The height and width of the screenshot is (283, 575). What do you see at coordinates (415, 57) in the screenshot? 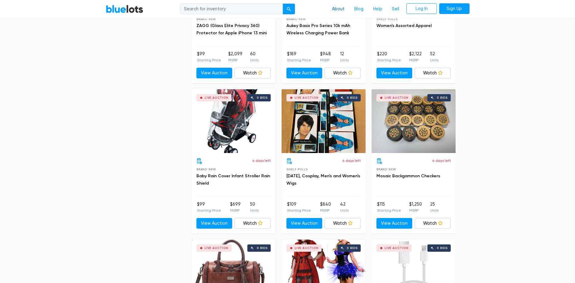
I see `li: $2,122` at bounding box center [415, 57].